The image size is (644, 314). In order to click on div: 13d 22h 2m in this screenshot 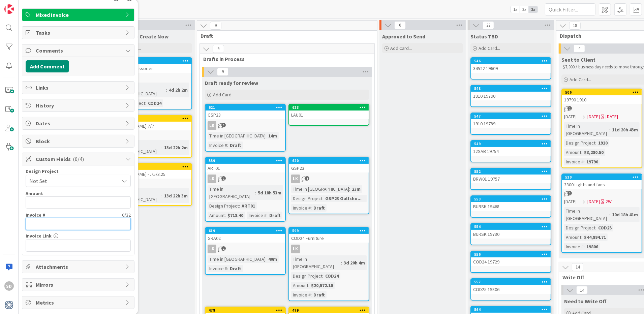, I will do `click(176, 148)`.